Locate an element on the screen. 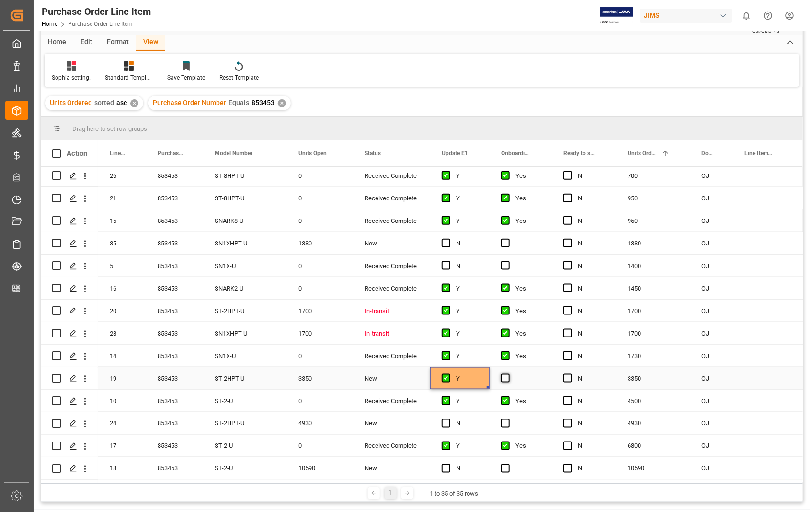 This screenshot has height=512, width=812. div: ST-2HPT-U is located at coordinates (245, 310).